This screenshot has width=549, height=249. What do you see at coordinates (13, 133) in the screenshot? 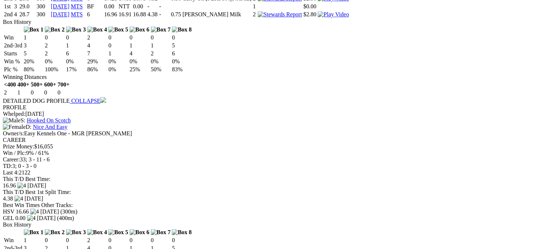
I see `span: Owner/s:` at bounding box center [13, 133].